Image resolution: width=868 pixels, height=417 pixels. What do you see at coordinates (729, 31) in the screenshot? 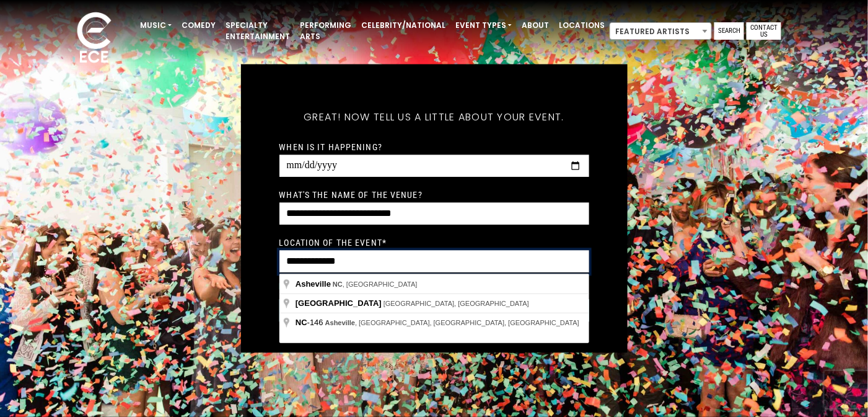
I see `a: Search` at bounding box center [729, 31].